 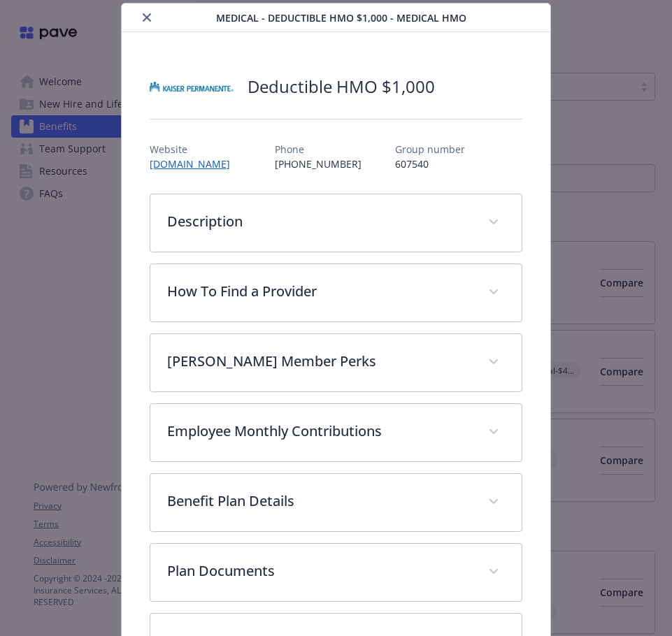 I want to click on div: Plan Documents, so click(x=336, y=572).